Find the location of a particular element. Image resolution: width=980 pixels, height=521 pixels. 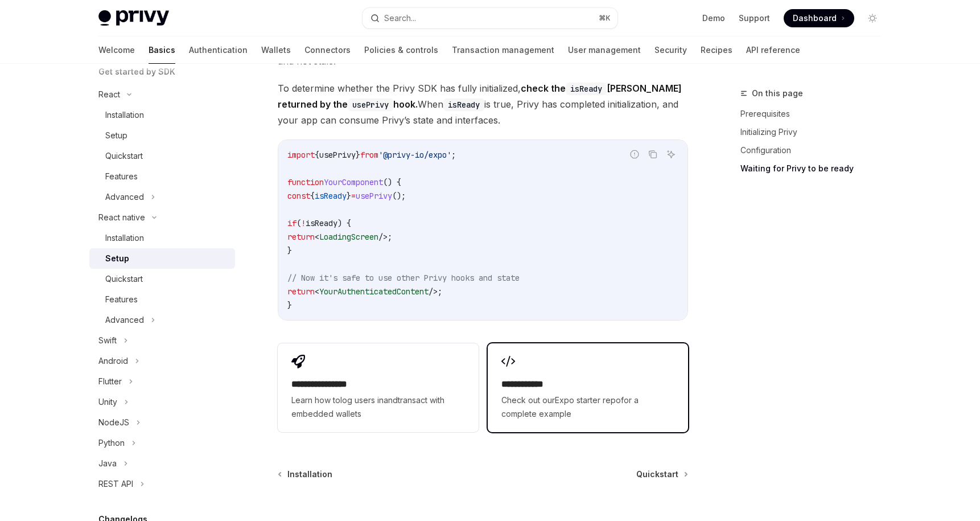

a: Welcome is located at coordinates (117, 50).